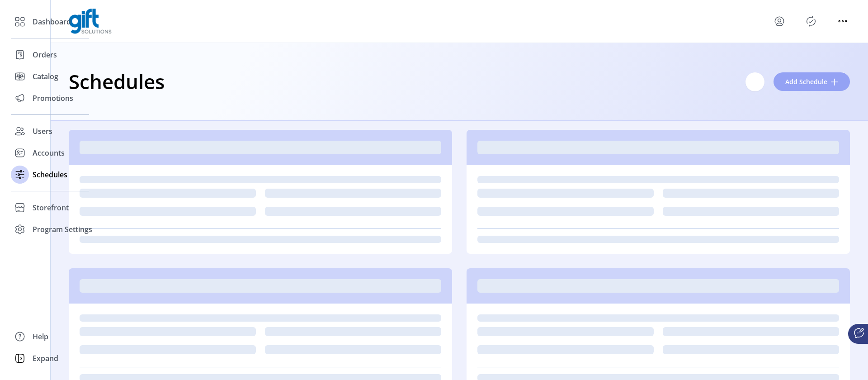 Image resolution: width=868 pixels, height=380 pixels. Describe the element at coordinates (811, 21) in the screenshot. I see `button: Publisher Panel` at that location.